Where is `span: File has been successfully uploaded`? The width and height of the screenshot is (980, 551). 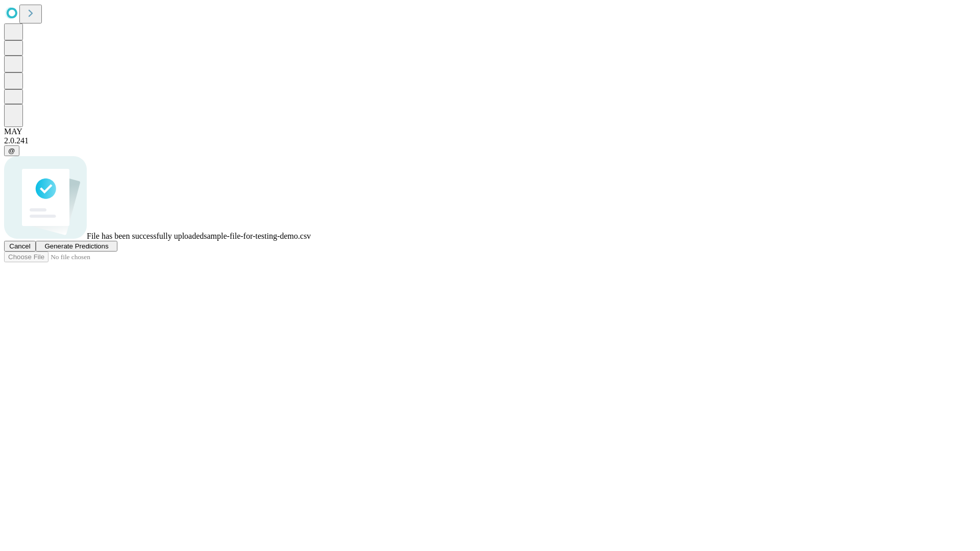
span: File has been successfully uploaded is located at coordinates (145, 236).